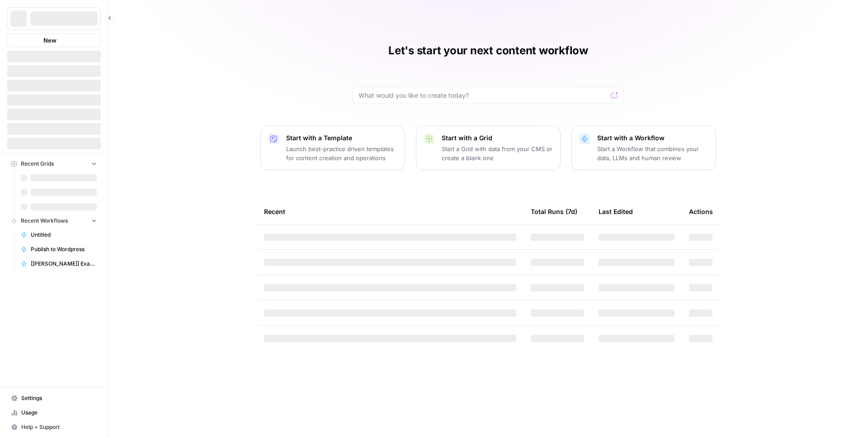 This screenshot has height=438, width=868. What do you see at coordinates (488, 51) in the screenshot?
I see `h1: Let's start your next content workflow` at bounding box center [488, 51].